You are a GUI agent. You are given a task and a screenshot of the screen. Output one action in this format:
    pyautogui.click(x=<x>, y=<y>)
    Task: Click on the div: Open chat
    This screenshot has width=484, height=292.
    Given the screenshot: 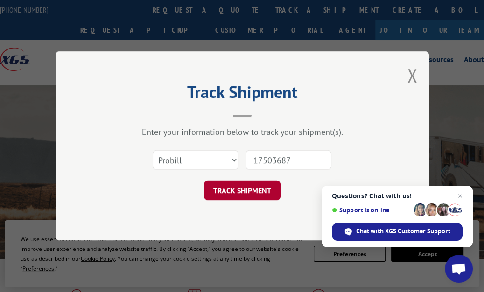 What is the action you would take?
    pyautogui.click(x=459, y=269)
    